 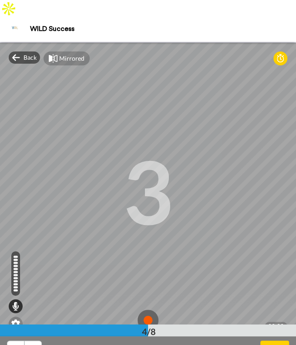 I want to click on img: ic_record_start.svg, so click(x=148, y=320).